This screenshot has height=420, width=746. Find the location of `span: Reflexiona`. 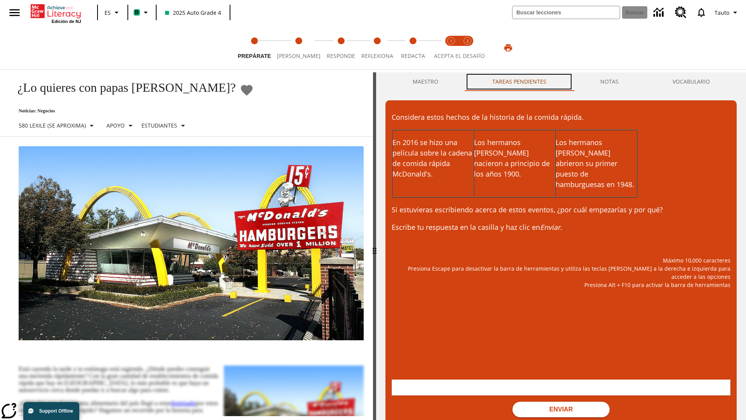

span: Reflexiona is located at coordinates (377, 56).